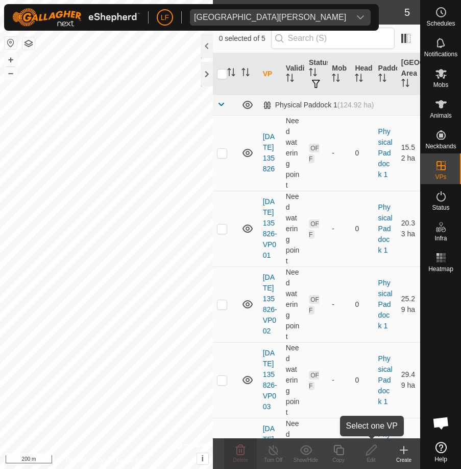 The height and width of the screenshot is (469, 461). Describe the element at coordinates (339, 459) in the screenshot. I see `div: Copy` at that location.